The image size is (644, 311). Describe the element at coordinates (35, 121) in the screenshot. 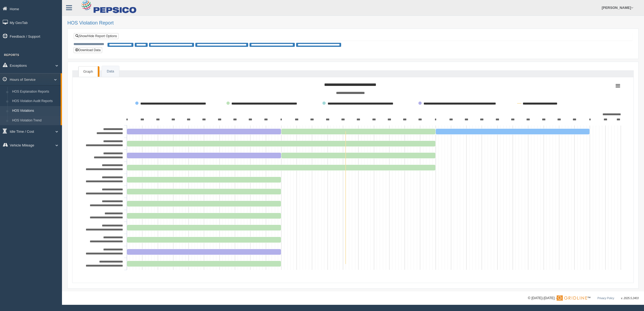

I see `a: HOS Violation Trend` at that location.